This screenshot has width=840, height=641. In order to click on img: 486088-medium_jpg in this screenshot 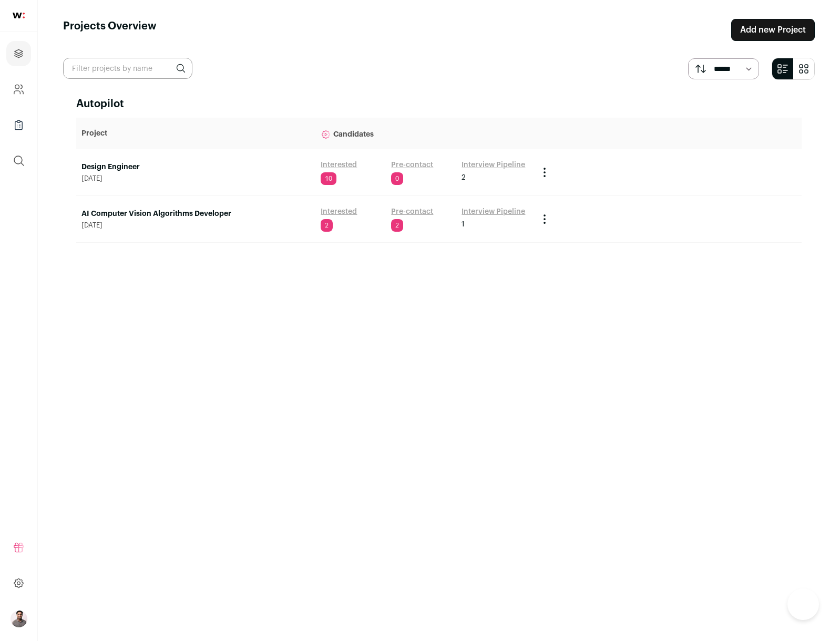, I will do `click(19, 619)`.